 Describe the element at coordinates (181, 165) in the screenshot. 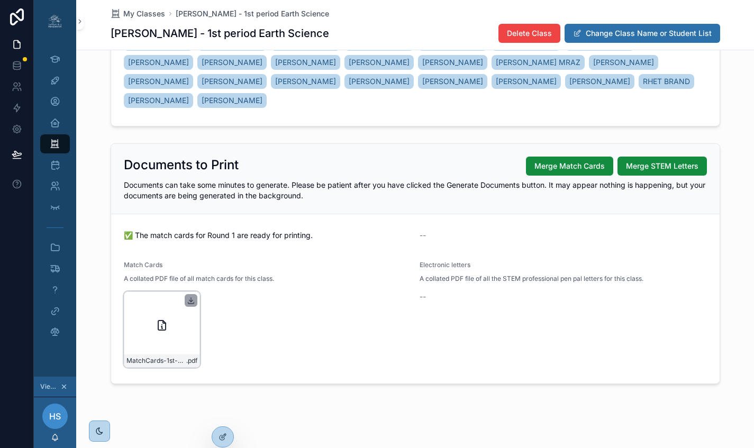

I see `h2: Documents to Print` at that location.